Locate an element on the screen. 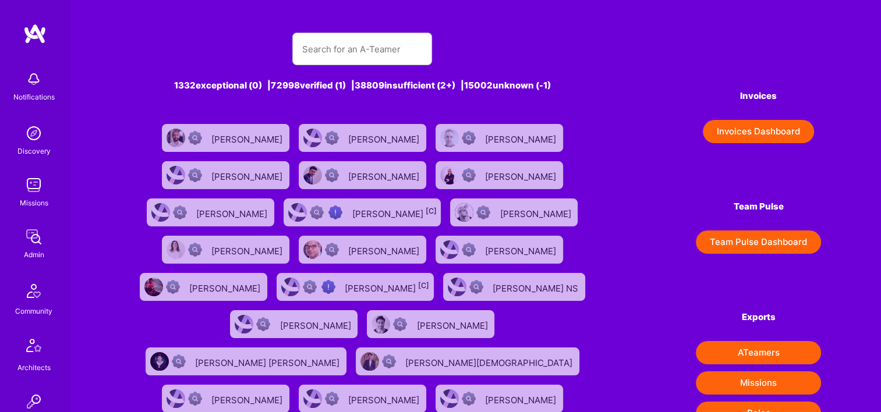  img: discovery is located at coordinates (34, 133).